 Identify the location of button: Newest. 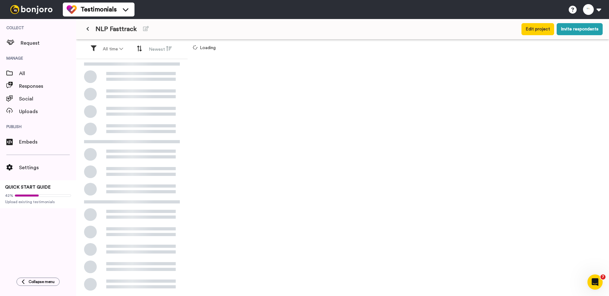
(160, 49).